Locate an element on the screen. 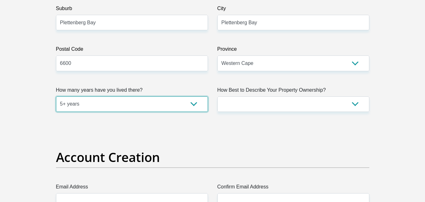 This screenshot has height=202, width=425. h2: Account Creation is located at coordinates (213, 157).